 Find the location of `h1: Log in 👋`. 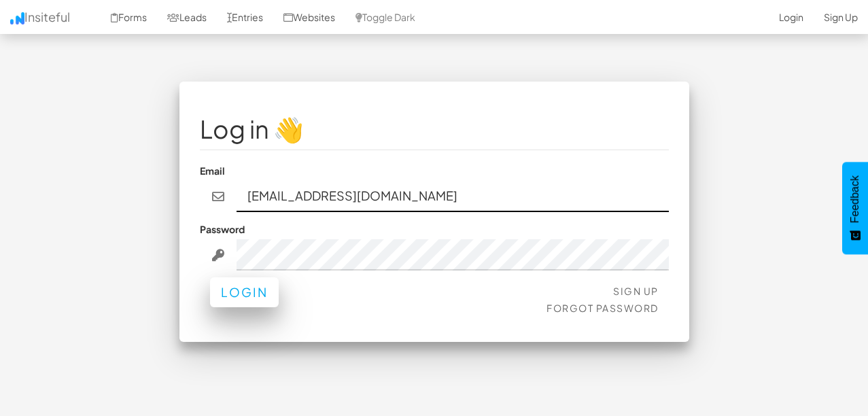

h1: Log in 👋 is located at coordinates (434, 129).